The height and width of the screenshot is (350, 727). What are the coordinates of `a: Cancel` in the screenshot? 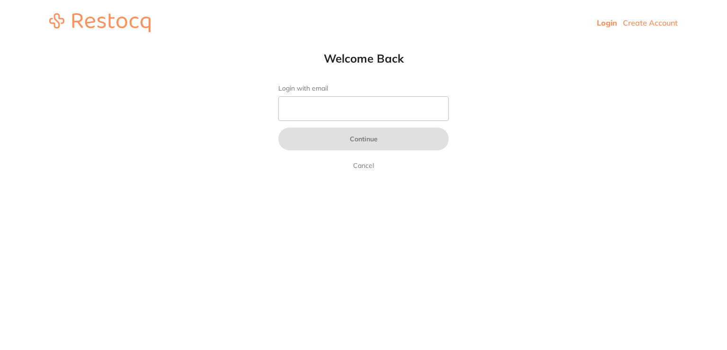 It's located at (364, 165).